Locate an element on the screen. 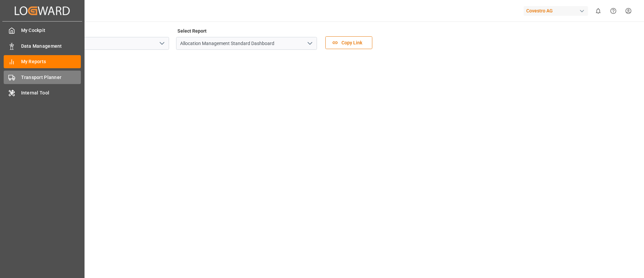  a: Transport Planner is located at coordinates (43, 77).